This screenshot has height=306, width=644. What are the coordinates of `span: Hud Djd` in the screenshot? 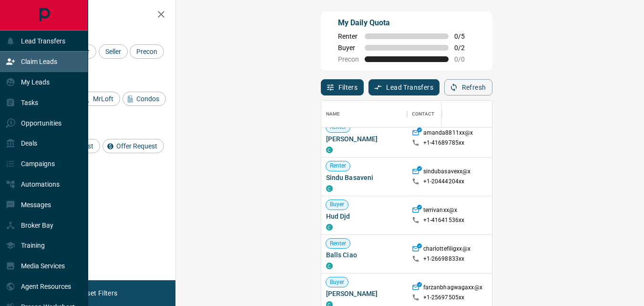 It's located at (364, 217).